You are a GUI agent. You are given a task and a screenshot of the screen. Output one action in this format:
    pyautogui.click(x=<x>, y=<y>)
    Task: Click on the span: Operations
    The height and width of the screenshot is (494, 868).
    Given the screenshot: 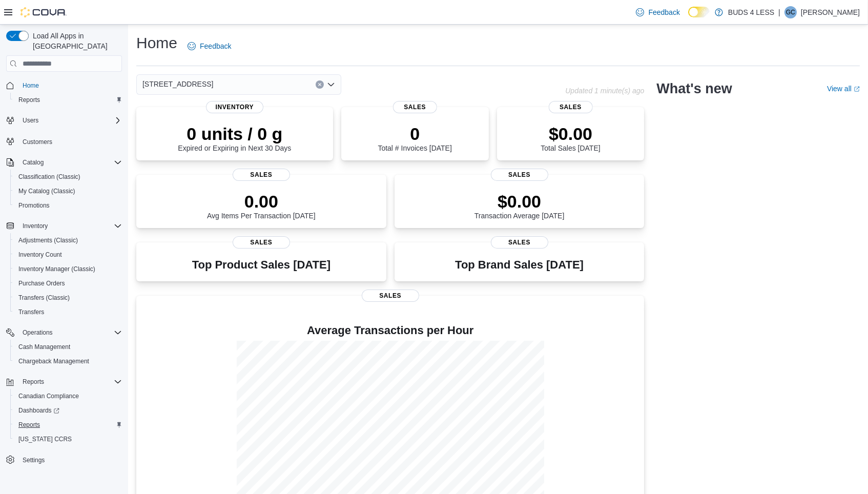 What is the action you would take?
    pyautogui.click(x=38, y=333)
    